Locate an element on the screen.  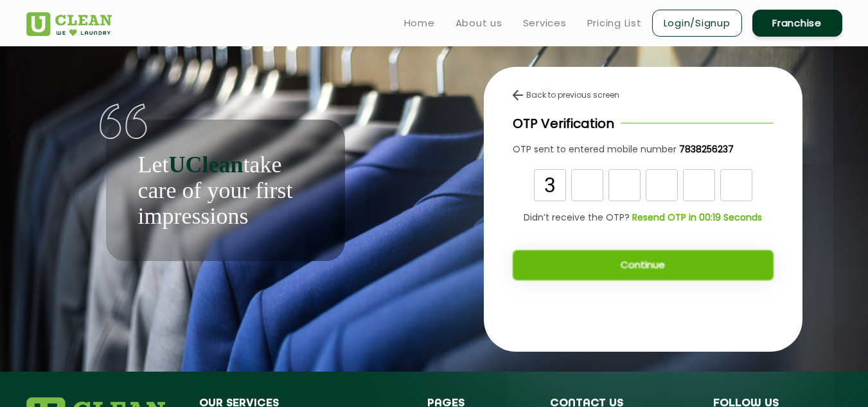
span: OTP sent to entered mobile number is located at coordinates (594, 150).